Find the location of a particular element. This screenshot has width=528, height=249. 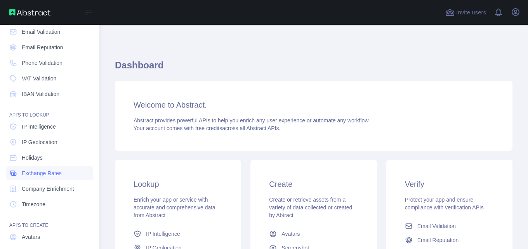

h3: Lookup is located at coordinates (178, 184).